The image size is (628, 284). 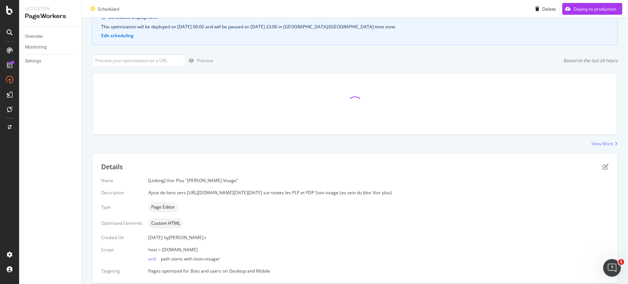 What do you see at coordinates (122, 180) in the screenshot?
I see `div: Name` at bounding box center [122, 180].